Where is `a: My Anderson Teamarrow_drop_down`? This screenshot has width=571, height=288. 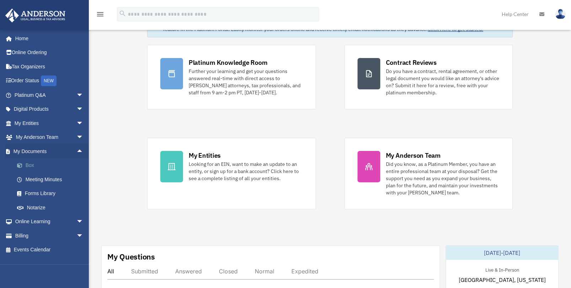
a: My Anderson Teamarrow_drop_down is located at coordinates (49, 137).